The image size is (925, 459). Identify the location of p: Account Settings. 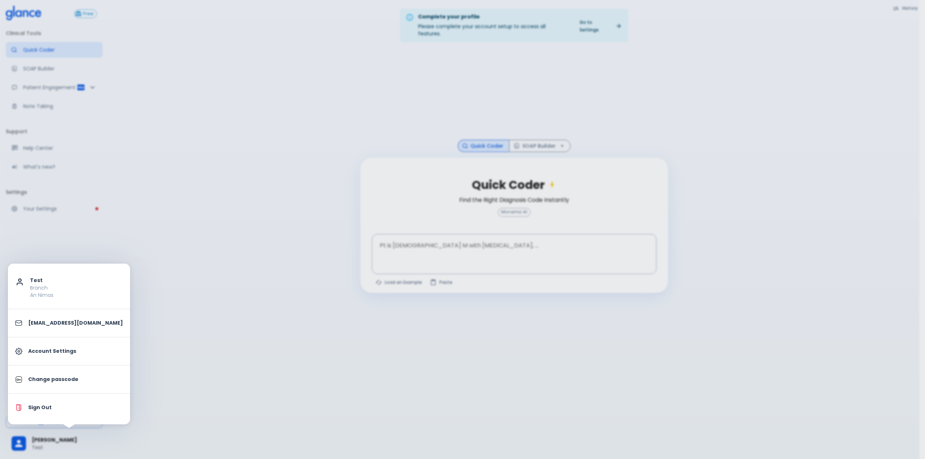
(76, 351).